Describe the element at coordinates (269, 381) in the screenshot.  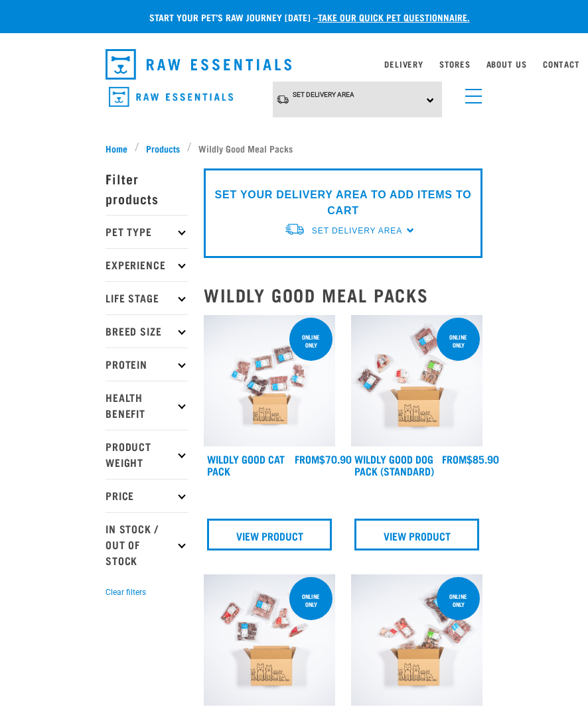
I see `img: Cat 0 2sec` at that location.